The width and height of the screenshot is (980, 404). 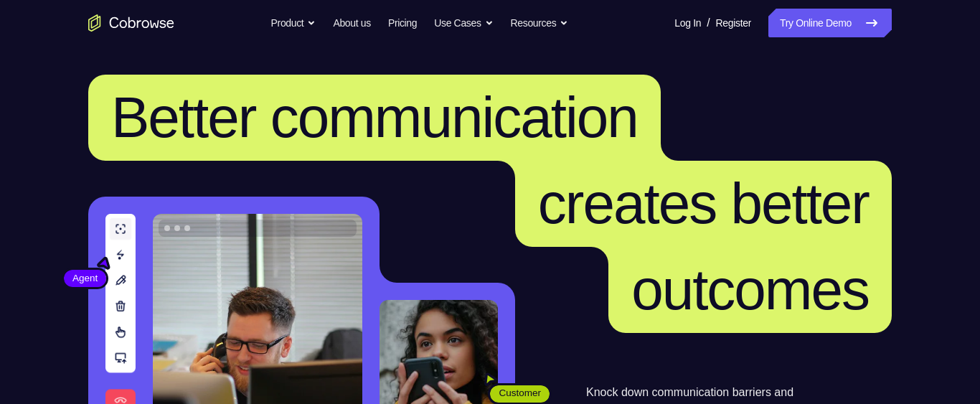 What do you see at coordinates (351, 23) in the screenshot?
I see `a: About us` at bounding box center [351, 23].